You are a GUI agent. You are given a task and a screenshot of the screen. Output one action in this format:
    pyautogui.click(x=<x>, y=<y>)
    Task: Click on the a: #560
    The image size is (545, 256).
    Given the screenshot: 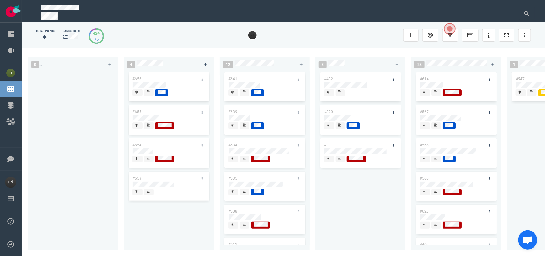 What is the action you would take?
    pyautogui.click(x=425, y=178)
    